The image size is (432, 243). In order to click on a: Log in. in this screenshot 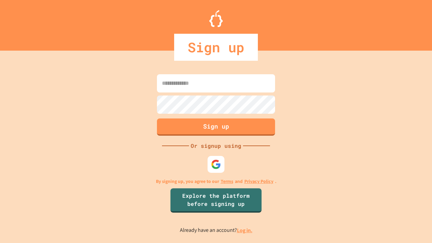, I will do `click(245, 230)`.